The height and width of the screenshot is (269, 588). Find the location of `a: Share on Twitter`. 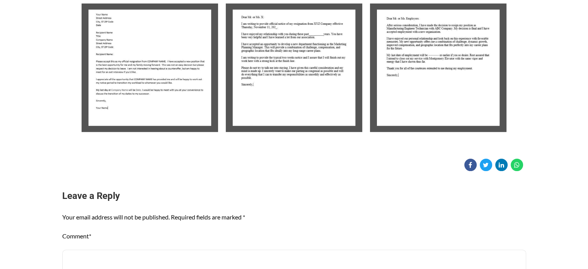

a: Share on Twitter is located at coordinates (486, 165).